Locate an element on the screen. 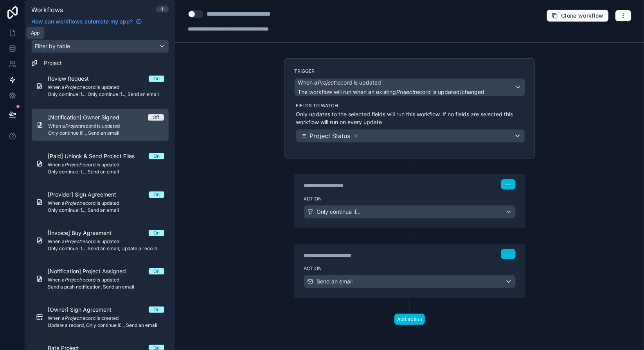 Image resolution: width=644 pixels, height=350 pixels. button: Only continue if... is located at coordinates (410, 212).